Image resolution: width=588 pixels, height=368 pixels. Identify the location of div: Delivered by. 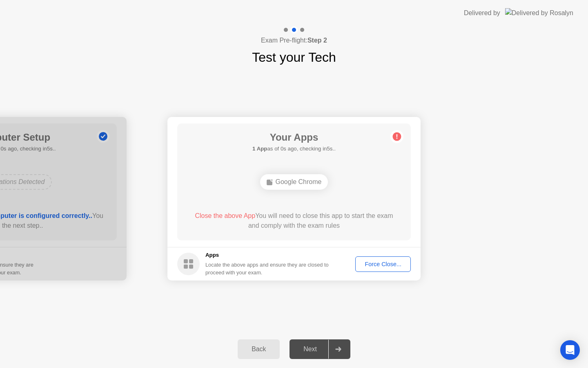
(482, 13).